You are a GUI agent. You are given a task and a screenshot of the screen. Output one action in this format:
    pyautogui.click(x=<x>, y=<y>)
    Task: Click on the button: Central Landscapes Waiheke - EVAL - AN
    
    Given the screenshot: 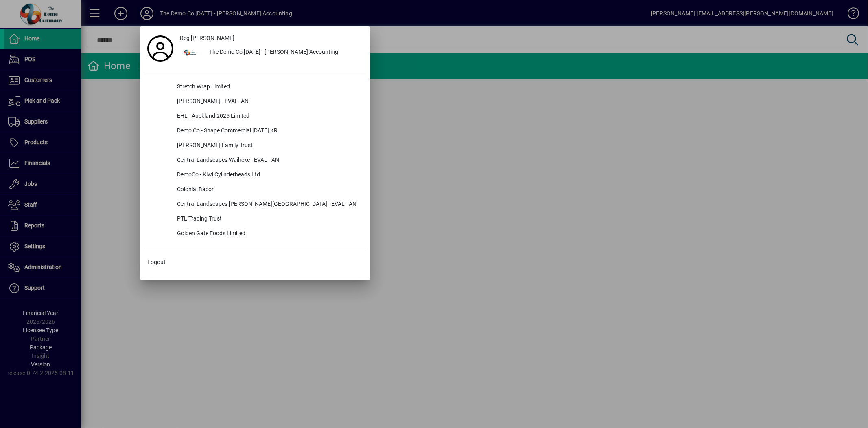 What is the action you would take?
    pyautogui.click(x=255, y=160)
    